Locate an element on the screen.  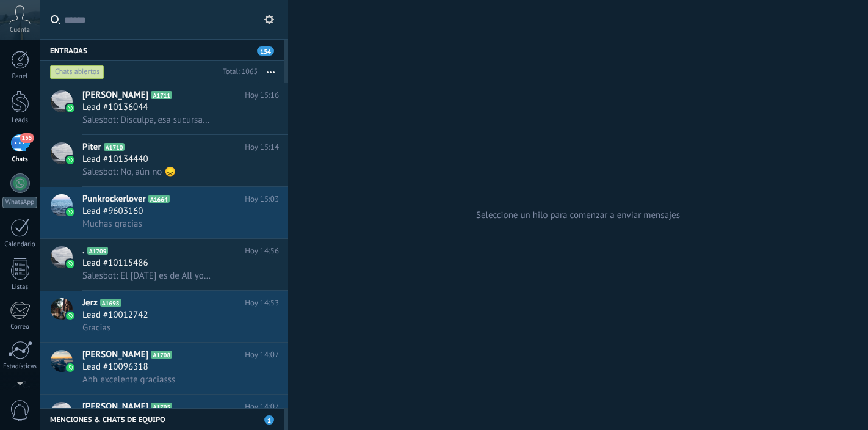
div: Total: 1065 is located at coordinates (237, 72).